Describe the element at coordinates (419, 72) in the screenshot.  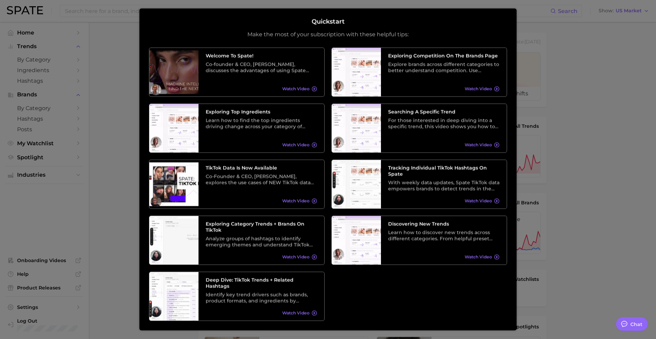
I see `a: Exploring Competition on the Brands PageExplore brands across different categories to better unde...` at that location.